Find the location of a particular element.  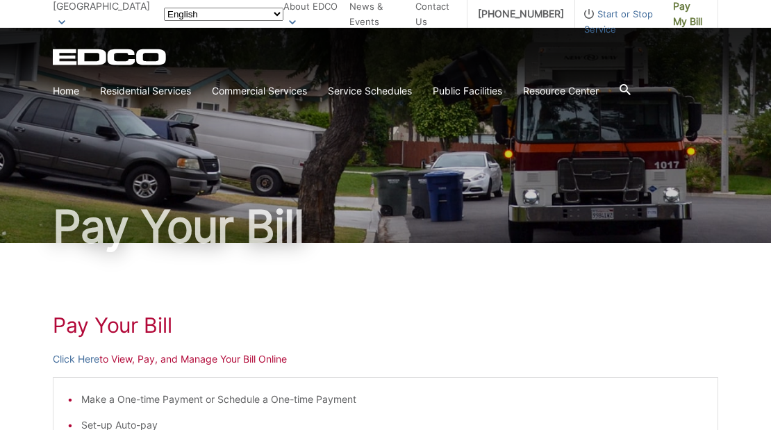

a: Service Schedules is located at coordinates (369, 91).